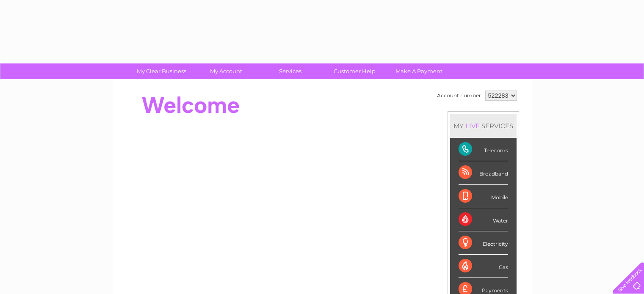  Describe the element at coordinates (483, 173) in the screenshot. I see `div: Broadband` at that location.